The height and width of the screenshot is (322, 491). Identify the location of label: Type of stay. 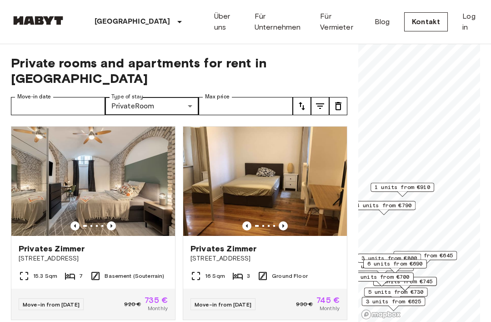
(127, 96).